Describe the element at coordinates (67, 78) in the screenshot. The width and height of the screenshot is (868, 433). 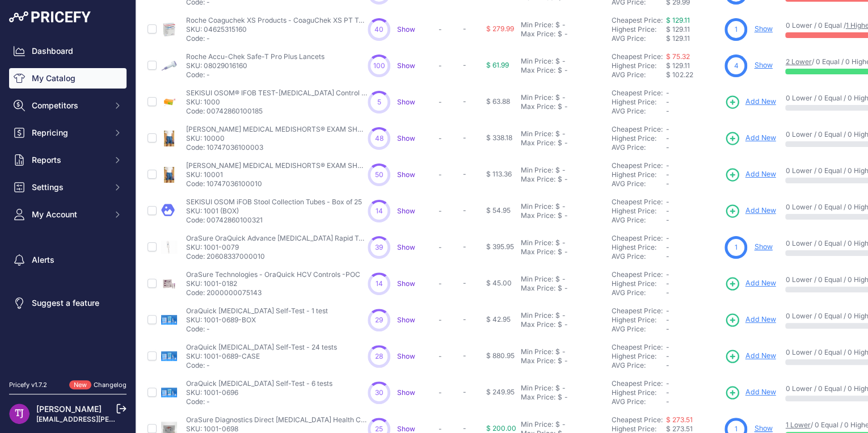
I see `a: My Catalog` at that location.